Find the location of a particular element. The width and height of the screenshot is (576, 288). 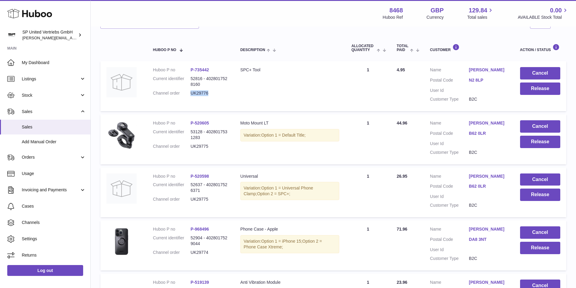

a: P-520605 is located at coordinates (200, 123).